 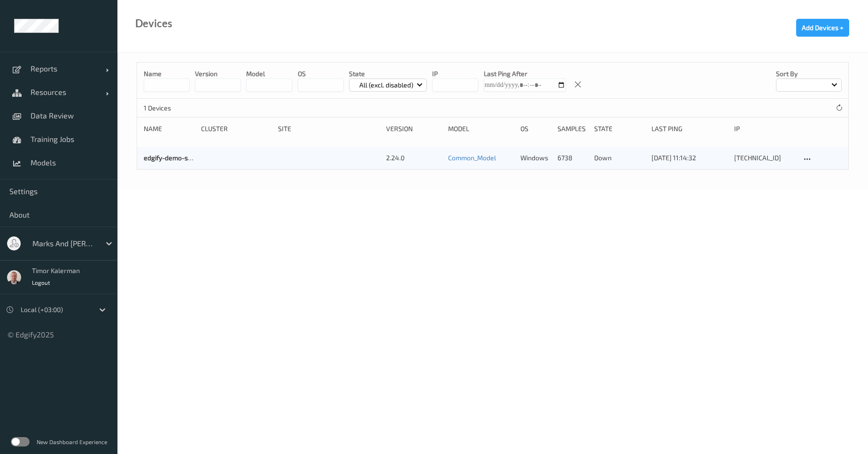 What do you see at coordinates (809, 74) in the screenshot?
I see `p: Sort by` at bounding box center [809, 74].